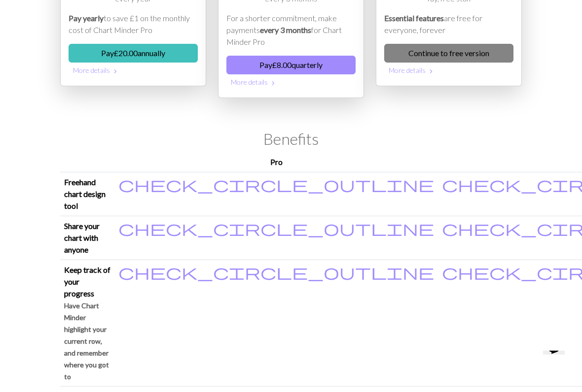 The height and width of the screenshot is (392, 582). Describe the element at coordinates (87, 194) in the screenshot. I see `p: Freehand chart design tool` at that location.